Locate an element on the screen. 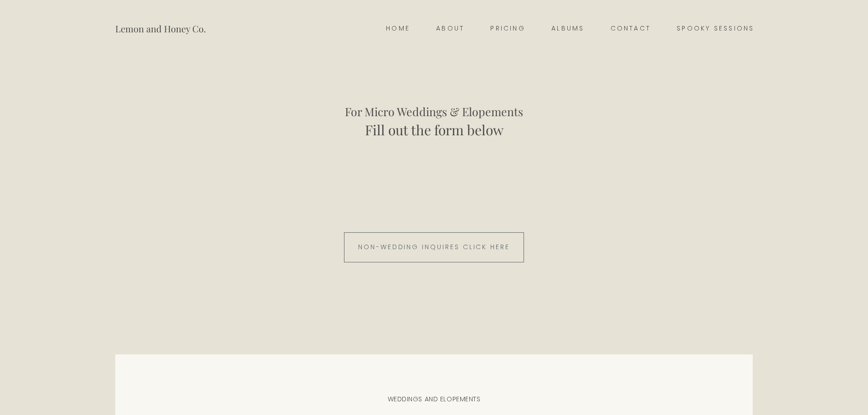 Image resolution: width=868 pixels, height=415 pixels. h2: Fill out the form below is located at coordinates (434, 129).